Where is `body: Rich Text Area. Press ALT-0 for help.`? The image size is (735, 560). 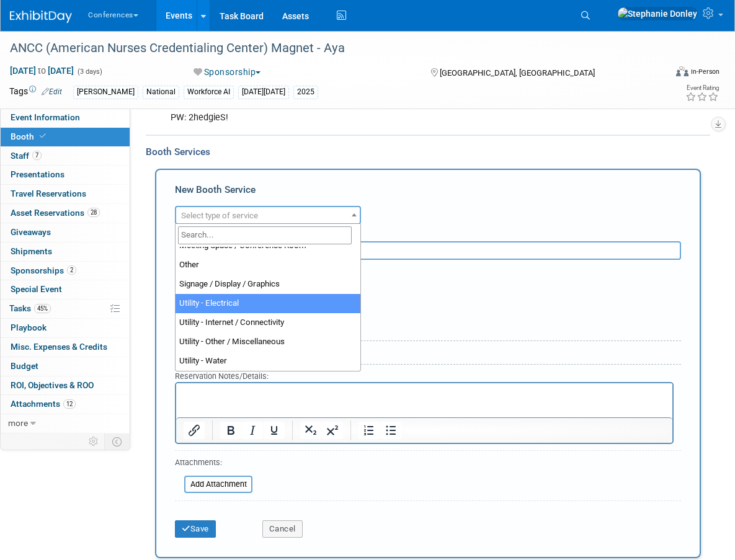 body: Rich Text Area. Press ALT-0 for help. is located at coordinates (248, 11).